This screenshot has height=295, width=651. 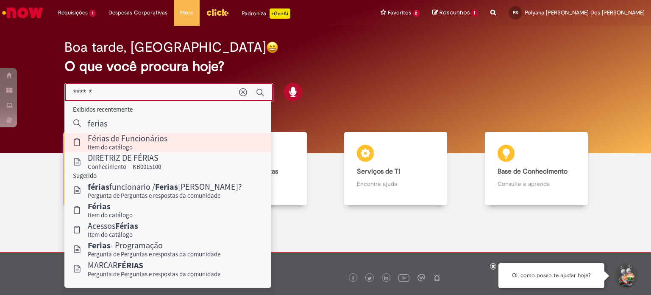 What do you see at coordinates (22, 13) in the screenshot?
I see `img: ServiceNow` at bounding box center [22, 13].